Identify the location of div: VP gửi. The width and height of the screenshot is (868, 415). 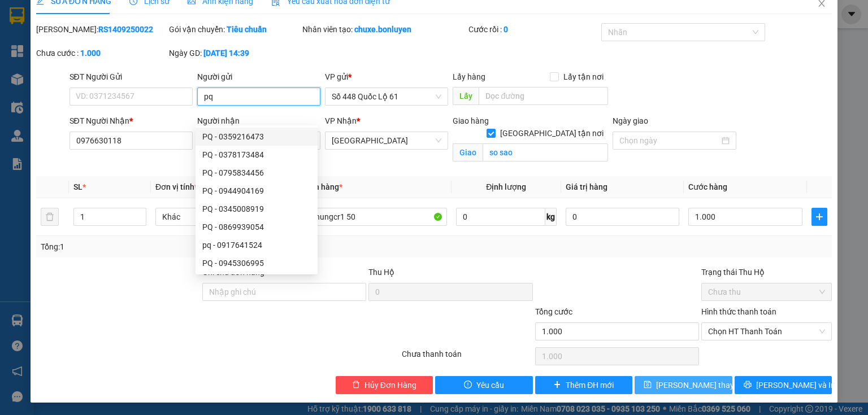
(387, 77).